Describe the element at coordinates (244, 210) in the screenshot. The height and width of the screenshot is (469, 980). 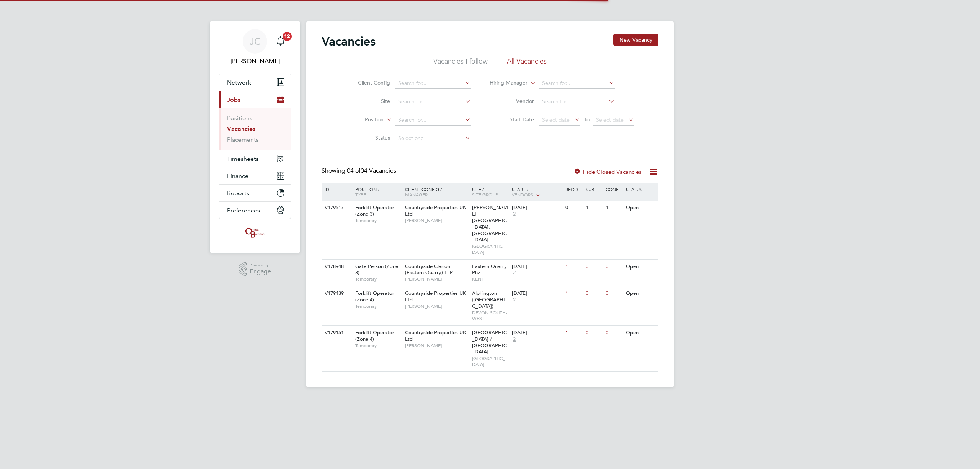
I see `span: Preferences` at that location.